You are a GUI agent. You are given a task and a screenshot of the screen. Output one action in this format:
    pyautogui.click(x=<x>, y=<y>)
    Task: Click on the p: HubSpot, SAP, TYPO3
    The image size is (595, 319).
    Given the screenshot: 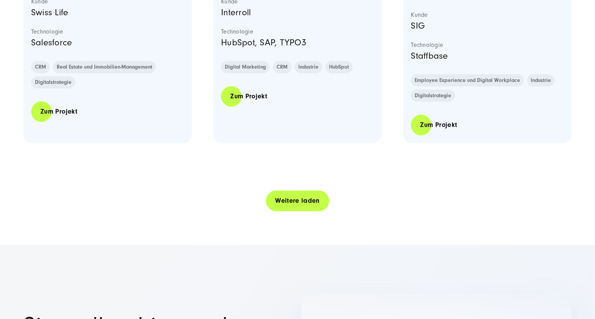 What is the action you would take?
    pyautogui.click(x=298, y=43)
    